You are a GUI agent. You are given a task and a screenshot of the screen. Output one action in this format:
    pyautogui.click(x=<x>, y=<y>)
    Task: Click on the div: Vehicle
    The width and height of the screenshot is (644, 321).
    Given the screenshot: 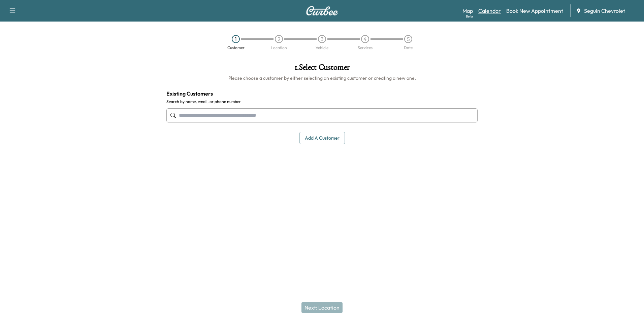 What is the action you would take?
    pyautogui.click(x=322, y=48)
    